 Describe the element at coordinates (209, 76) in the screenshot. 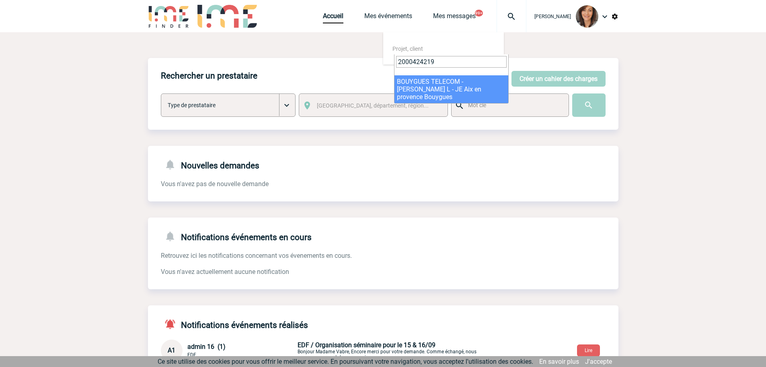

I see `h4: Rechercher un prestataire` at that location.